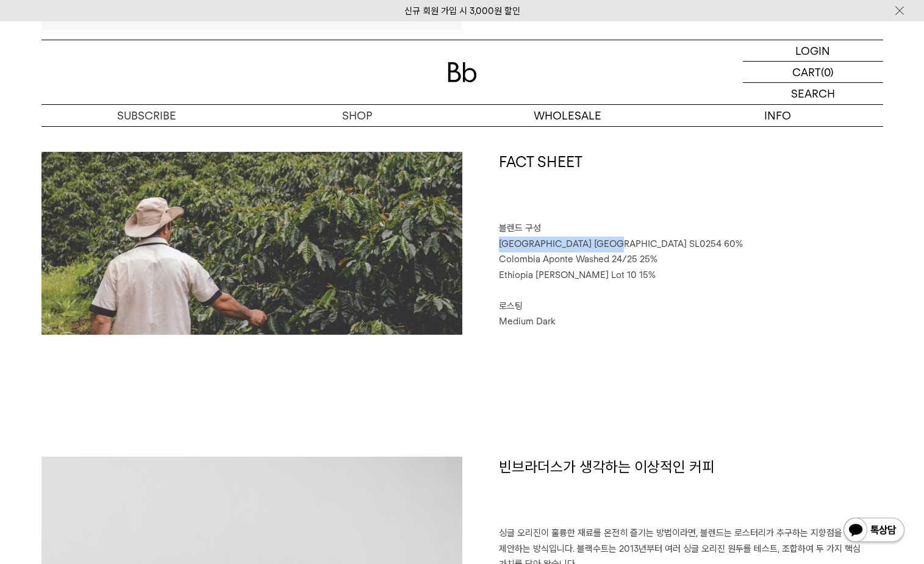 The image size is (924, 564). What do you see at coordinates (146, 115) in the screenshot?
I see `a: SUBSCRIBE` at bounding box center [146, 115].